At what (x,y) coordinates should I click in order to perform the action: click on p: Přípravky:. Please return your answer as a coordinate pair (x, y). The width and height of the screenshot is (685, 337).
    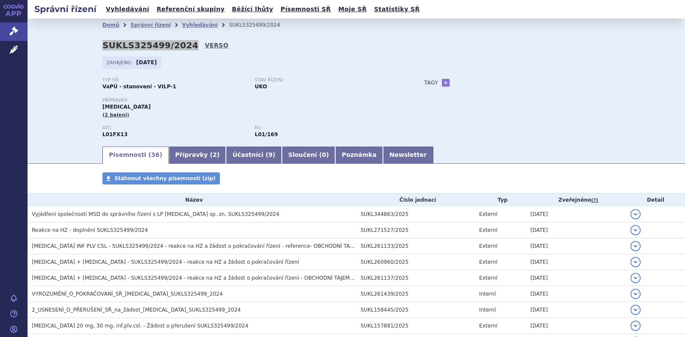
    Looking at the image, I should click on (255, 100).